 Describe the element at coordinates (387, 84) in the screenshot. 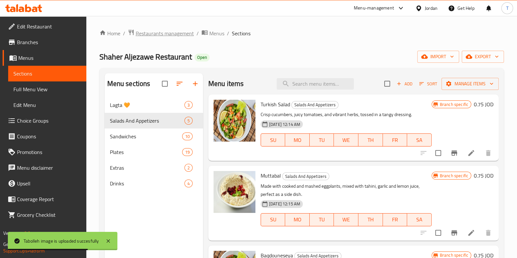

I see `span: Select section` at that location.